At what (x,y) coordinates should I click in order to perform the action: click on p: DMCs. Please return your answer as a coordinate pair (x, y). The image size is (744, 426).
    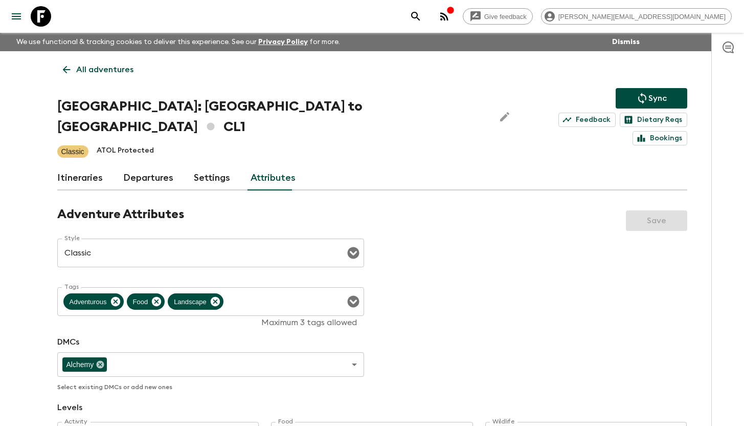
    Looking at the image, I should click on (211, 342).